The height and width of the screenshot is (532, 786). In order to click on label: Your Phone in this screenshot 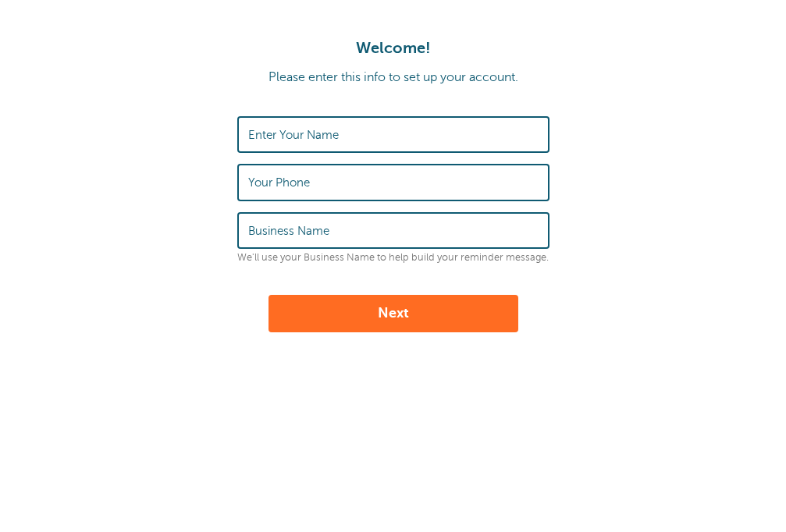, I will do `click(278, 183)`.